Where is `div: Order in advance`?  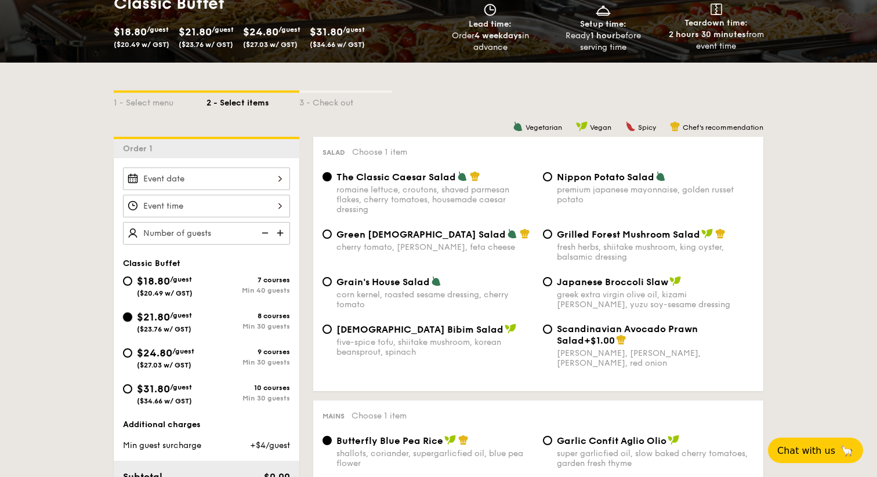
div: Order in advance is located at coordinates (490, 42).